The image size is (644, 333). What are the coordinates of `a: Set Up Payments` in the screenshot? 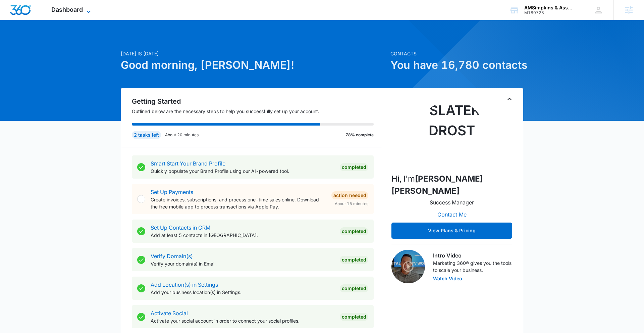 It's located at (172, 192).